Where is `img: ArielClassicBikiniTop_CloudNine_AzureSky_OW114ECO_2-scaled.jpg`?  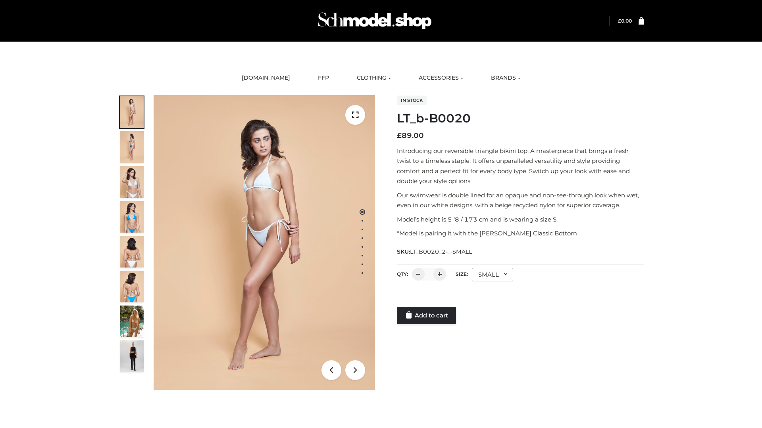
img: ArielClassicBikiniTop_CloudNine_AzureSky_OW114ECO_2-scaled.jpg is located at coordinates (132, 147).